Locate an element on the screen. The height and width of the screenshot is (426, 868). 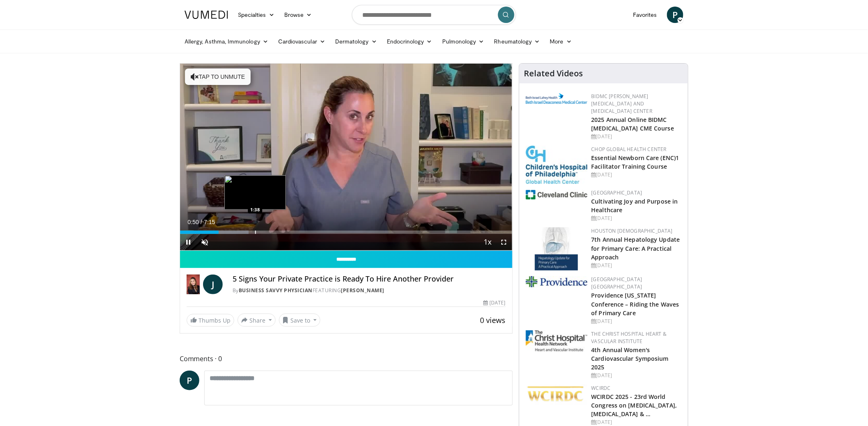
a: 4th Annual Women's Cardiovascular Symposium 2025 is located at coordinates (630, 359).